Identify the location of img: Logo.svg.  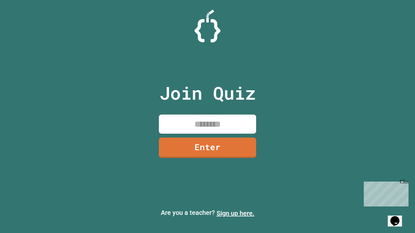
(208, 26).